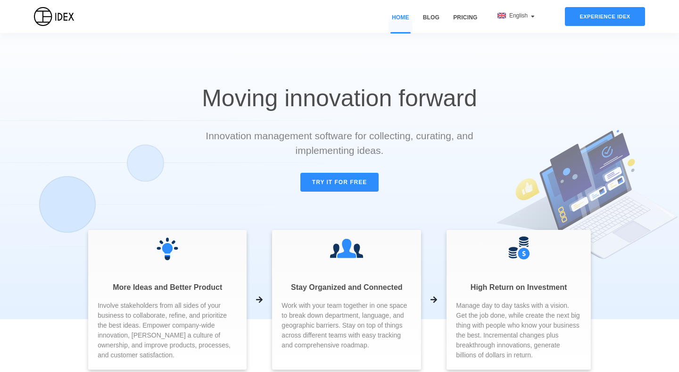  What do you see at coordinates (516, 16) in the screenshot?
I see `div: English` at bounding box center [516, 16].